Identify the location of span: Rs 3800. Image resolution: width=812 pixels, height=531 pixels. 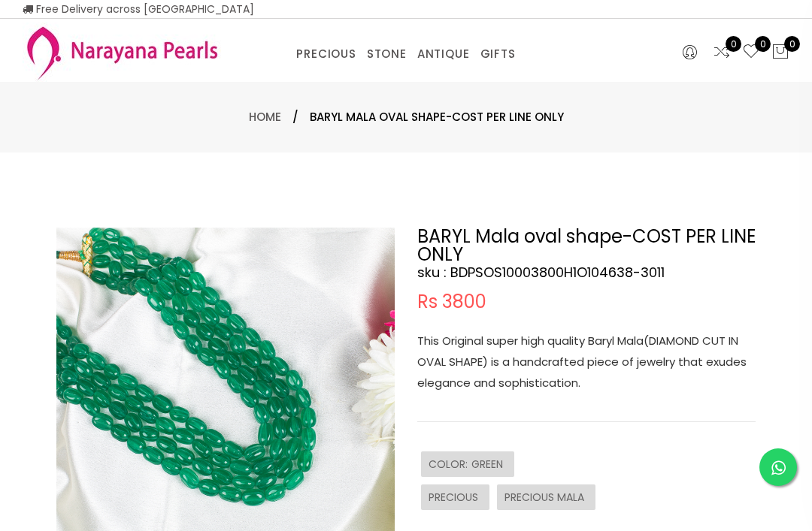
(452, 302).